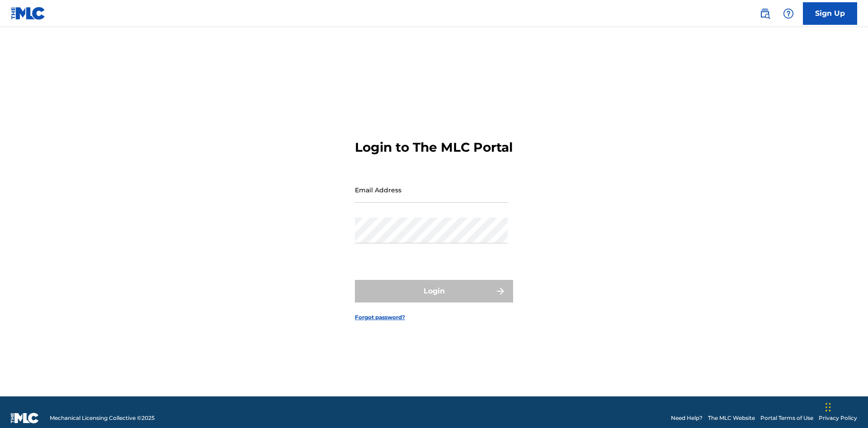  Describe the element at coordinates (765, 14) in the screenshot. I see `a: Public Search` at that location.